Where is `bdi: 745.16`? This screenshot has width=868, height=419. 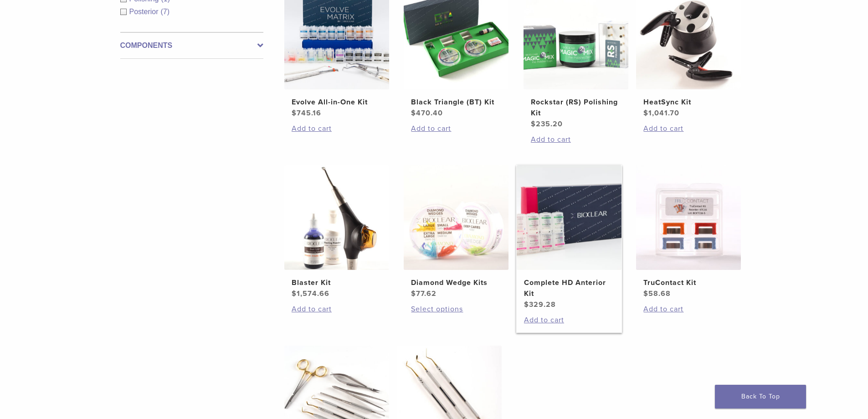
bdi: 745.16 is located at coordinates (307, 113).